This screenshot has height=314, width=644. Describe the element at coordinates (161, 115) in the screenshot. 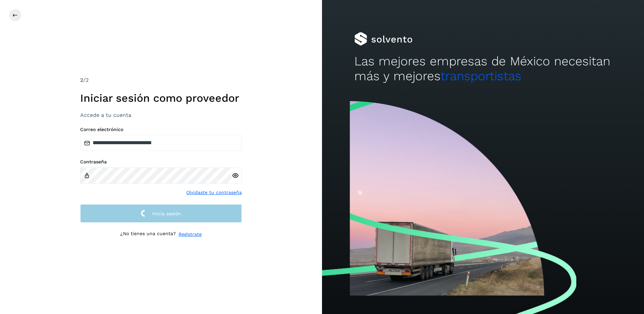

I see `h3: Accede a tu cuenta` at that location.